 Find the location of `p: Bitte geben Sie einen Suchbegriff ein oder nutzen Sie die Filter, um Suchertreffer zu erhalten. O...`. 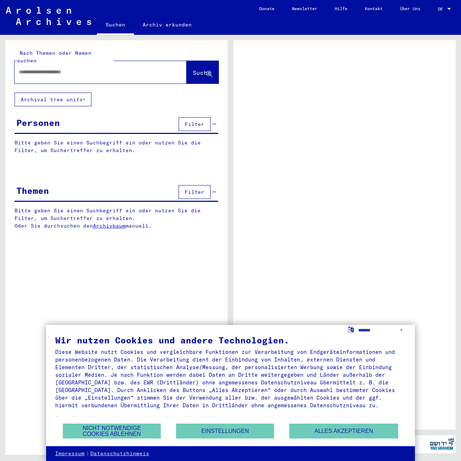

p: Bitte geben Sie einen Suchbegriff ein oder nutzen Sie die Filter, um Suchertreffer zu erhalten. O... is located at coordinates (117, 218).